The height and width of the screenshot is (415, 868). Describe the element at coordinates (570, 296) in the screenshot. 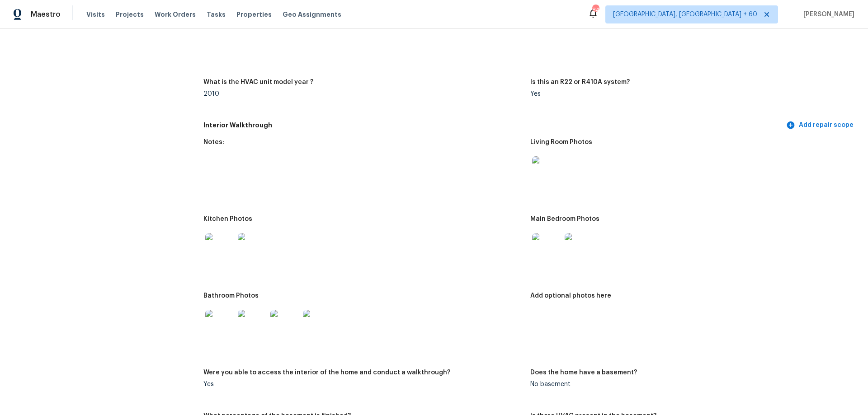

I see `h5: Add optional photos here` at that location.